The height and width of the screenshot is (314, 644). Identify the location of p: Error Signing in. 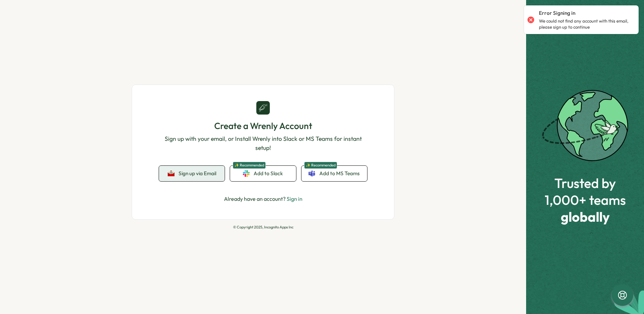
(557, 13).